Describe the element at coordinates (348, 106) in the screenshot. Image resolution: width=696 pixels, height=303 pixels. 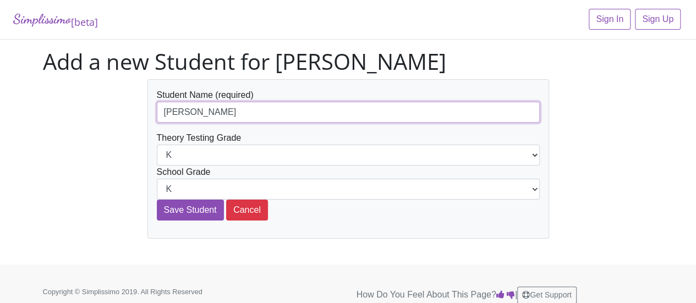
I see `div: Student Name (required)` at that location.